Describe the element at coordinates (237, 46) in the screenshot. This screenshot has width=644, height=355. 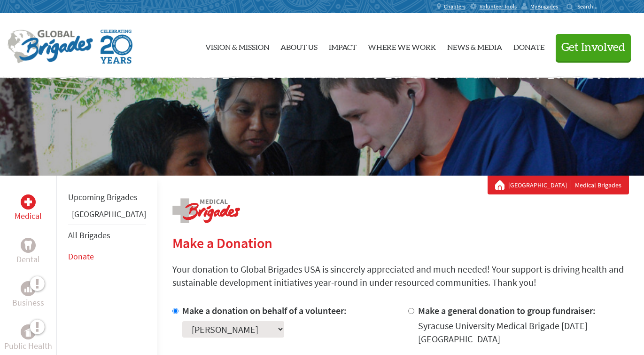
I see `a: Vision & Mission` at that location.